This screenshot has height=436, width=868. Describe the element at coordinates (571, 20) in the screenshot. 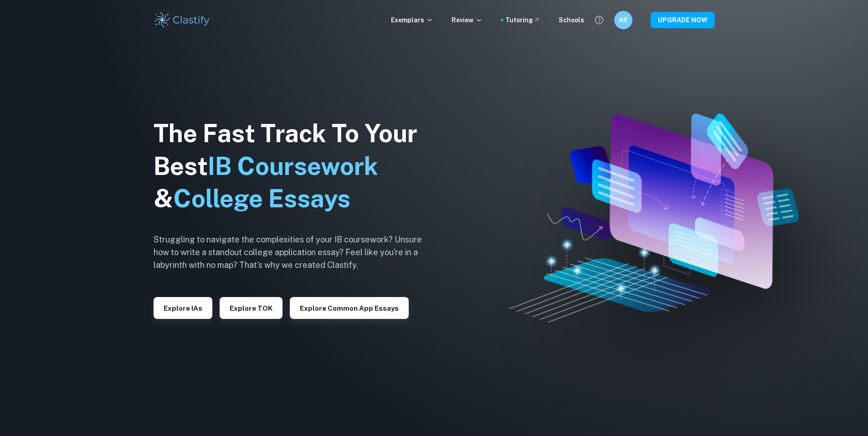

I see `a: Schools` at that location.